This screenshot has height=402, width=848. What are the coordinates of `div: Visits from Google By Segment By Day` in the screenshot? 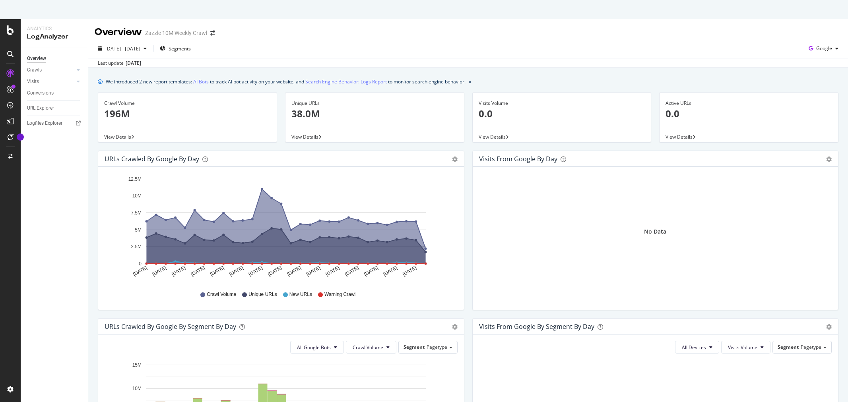 It's located at (537, 327).